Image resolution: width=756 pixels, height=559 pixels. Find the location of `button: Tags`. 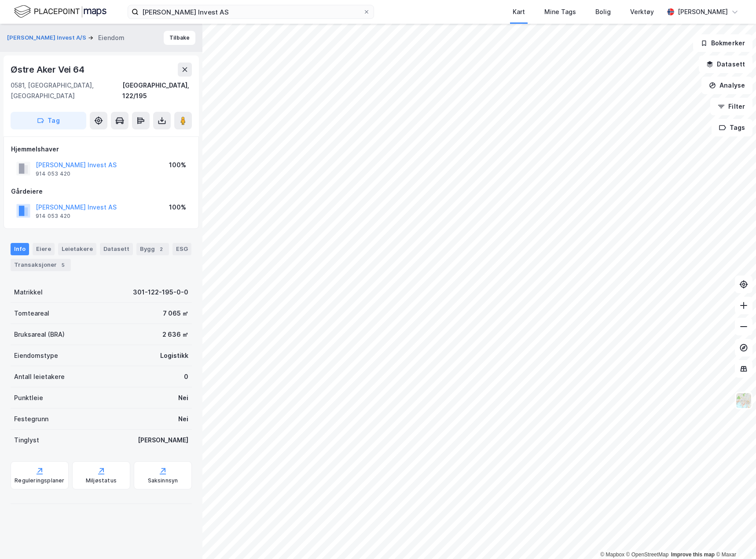

button: Tags is located at coordinates (732, 128).